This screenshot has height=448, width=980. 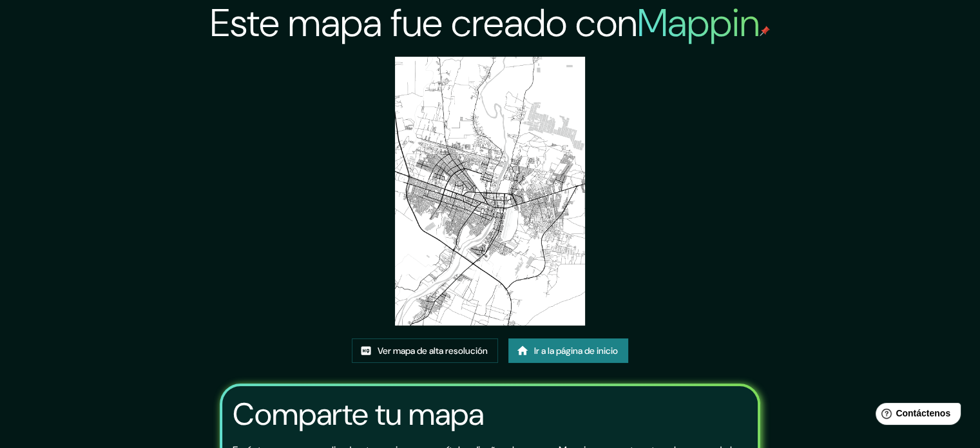 I want to click on a: Ir a la página de inicio, so click(x=569, y=351).